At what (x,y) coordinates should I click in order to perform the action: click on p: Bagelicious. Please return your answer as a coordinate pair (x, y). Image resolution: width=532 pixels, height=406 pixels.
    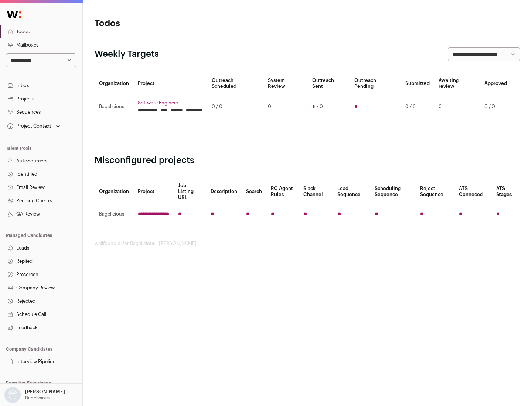
    Looking at the image, I should click on (38, 398).